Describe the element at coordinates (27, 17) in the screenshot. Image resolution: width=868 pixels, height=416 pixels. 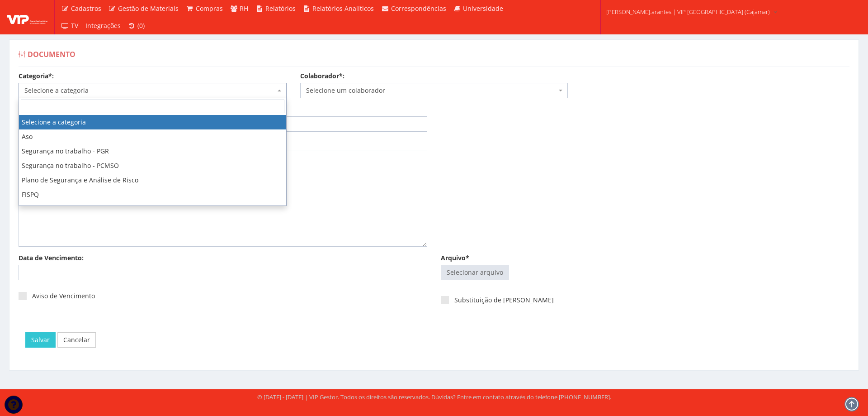
I see `img: logo` at that location.